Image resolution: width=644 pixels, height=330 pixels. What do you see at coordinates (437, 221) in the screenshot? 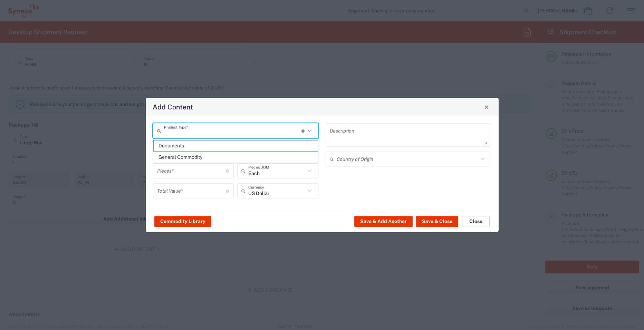
I see `button: Save & Close` at bounding box center [437, 221].